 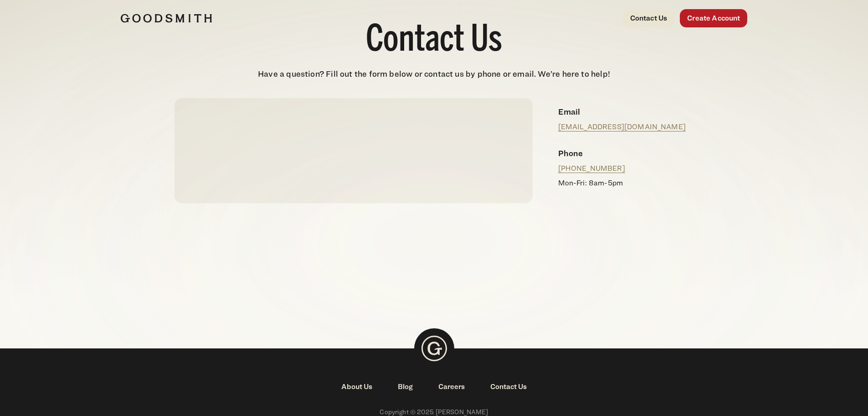 I want to click on img: Goodsmith Logo, so click(x=434, y=348).